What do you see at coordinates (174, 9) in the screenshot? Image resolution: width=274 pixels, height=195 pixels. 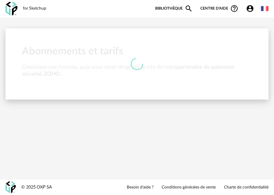 I see `a: BibliothèqueMagnify icon` at bounding box center [174, 9].